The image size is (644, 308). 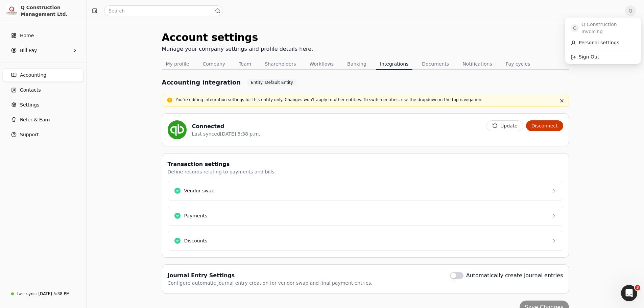 What do you see at coordinates (201, 82) in the screenshot?
I see `h1: Accounting integration` at bounding box center [201, 82].